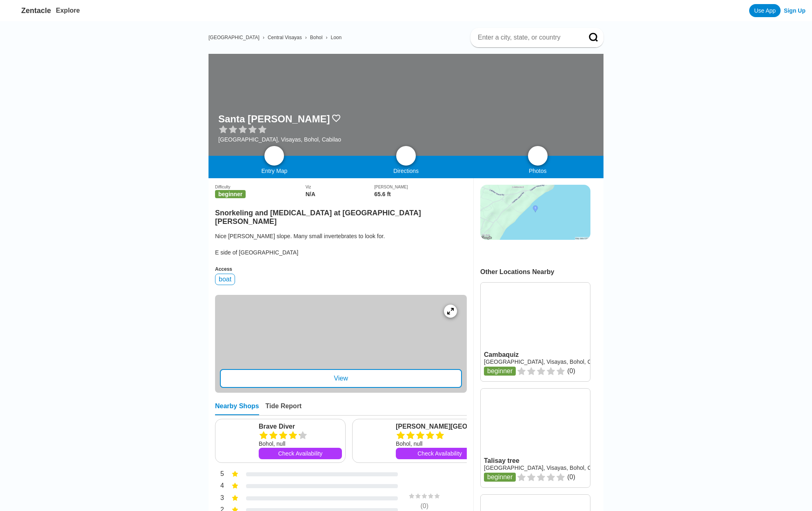 This screenshot has width=812, height=511. I want to click on span: Zentacle, so click(36, 11).